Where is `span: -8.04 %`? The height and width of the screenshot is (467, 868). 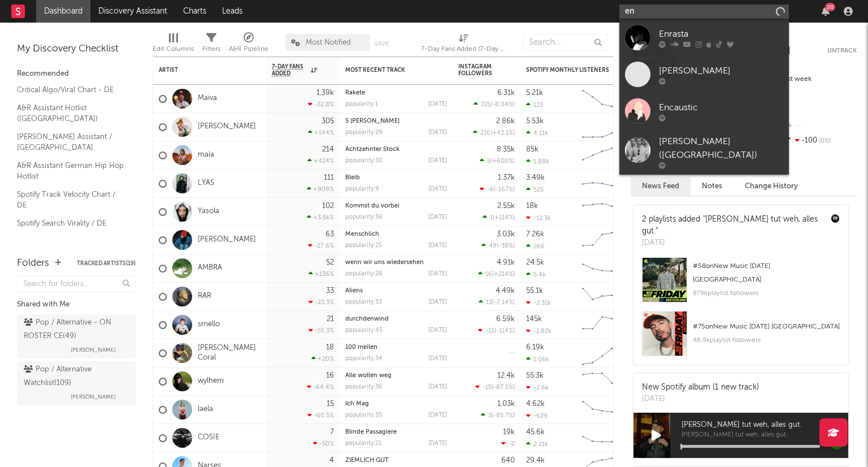
span: -8.04 % is located at coordinates (503, 105).